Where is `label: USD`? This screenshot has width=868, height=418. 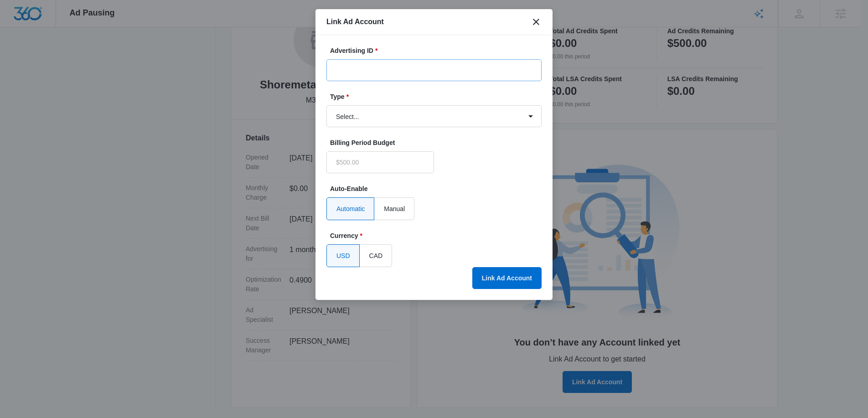 label: USD is located at coordinates (343, 256).